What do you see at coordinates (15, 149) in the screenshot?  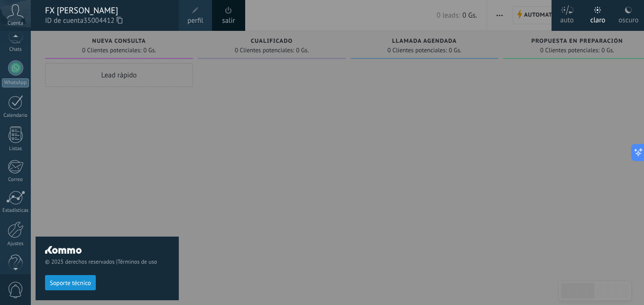 I see `div: Listas` at bounding box center [15, 149].